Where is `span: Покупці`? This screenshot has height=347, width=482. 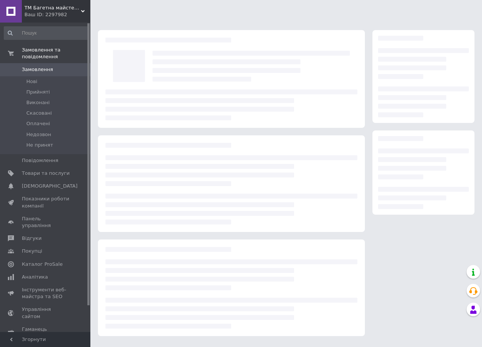 span: Покупці is located at coordinates (32, 251).